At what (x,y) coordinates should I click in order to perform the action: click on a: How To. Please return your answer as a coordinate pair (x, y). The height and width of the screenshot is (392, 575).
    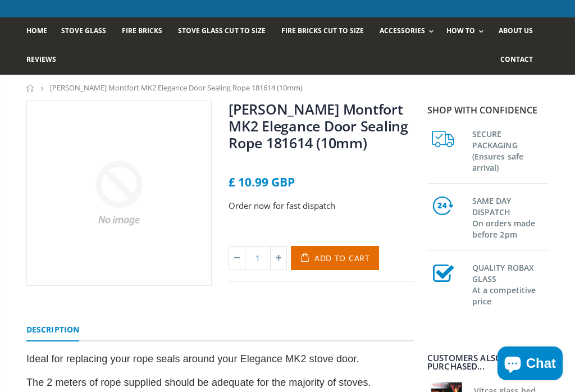
    Looking at the image, I should click on (467, 32).